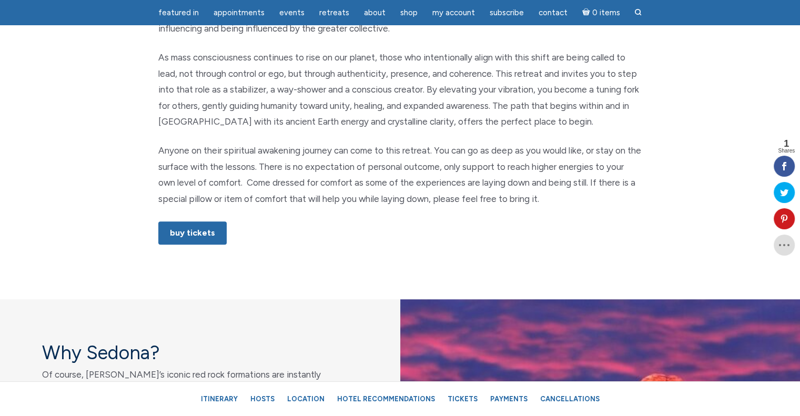 Image resolution: width=800 pixels, height=416 pixels. What do you see at coordinates (239, 13) in the screenshot?
I see `a: Appointments` at bounding box center [239, 13].